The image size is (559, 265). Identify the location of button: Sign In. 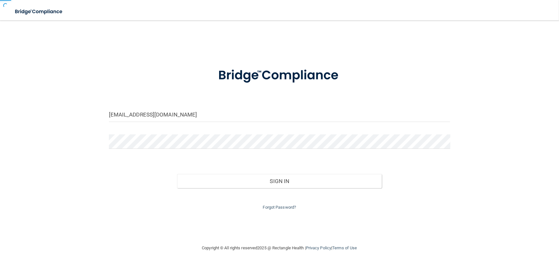
(279, 181).